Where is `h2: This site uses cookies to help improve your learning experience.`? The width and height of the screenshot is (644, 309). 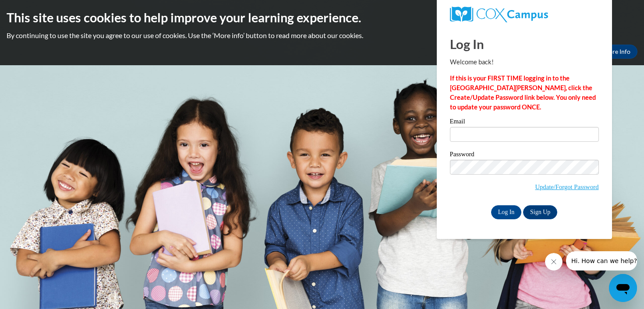
h2: This site uses cookies to help improve your learning experience. is located at coordinates (322, 17).